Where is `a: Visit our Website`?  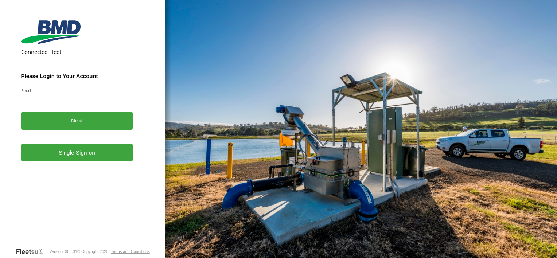 a: Visit our Website is located at coordinates (32, 252).